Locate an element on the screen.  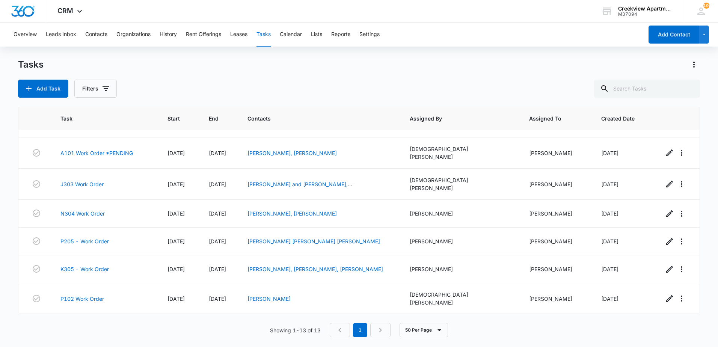
a: J303 Work Order is located at coordinates (82, 184).